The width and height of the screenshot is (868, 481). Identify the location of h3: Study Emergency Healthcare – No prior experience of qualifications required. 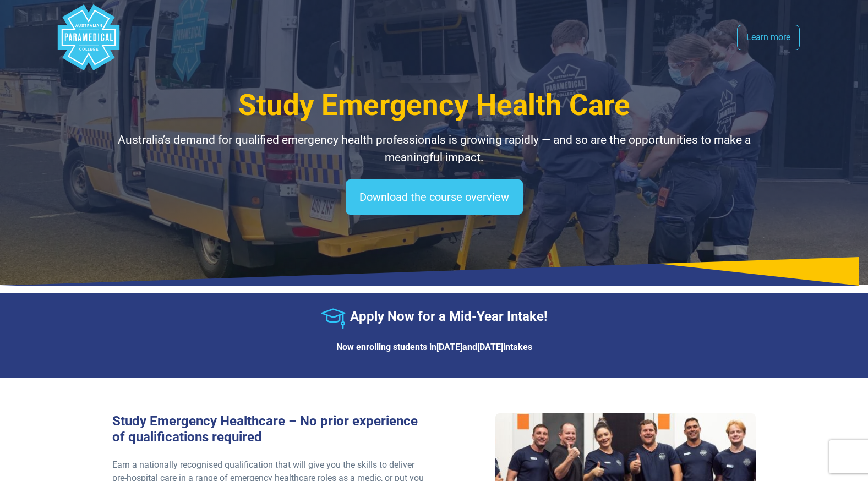
(270, 429).